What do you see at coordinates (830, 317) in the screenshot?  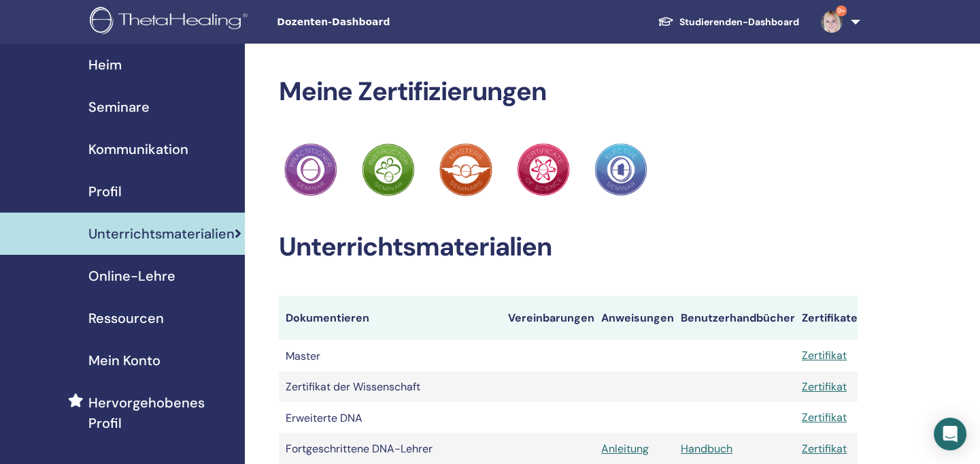 I see `font: Zertifikate` at bounding box center [830, 317].